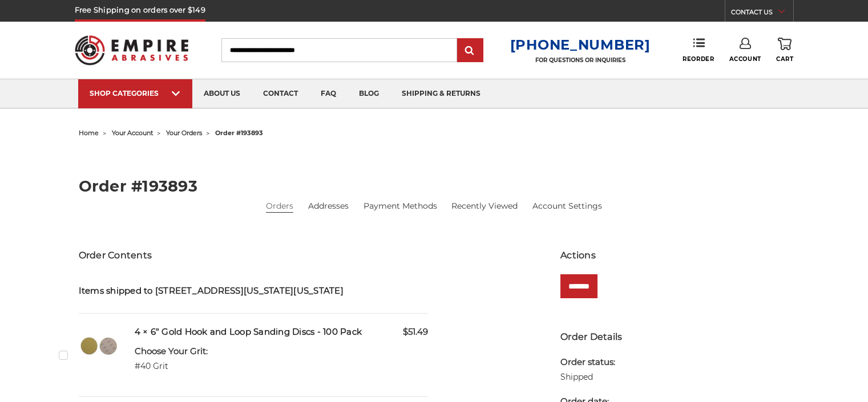 The height and width of the screenshot is (402, 868). I want to click on h2: Order #193893, so click(434, 186).